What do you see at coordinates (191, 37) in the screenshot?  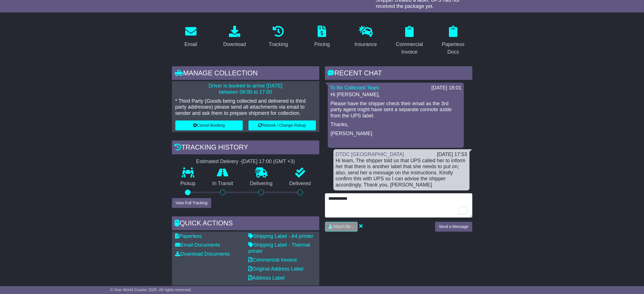 I see `a: Email` at bounding box center [191, 37].